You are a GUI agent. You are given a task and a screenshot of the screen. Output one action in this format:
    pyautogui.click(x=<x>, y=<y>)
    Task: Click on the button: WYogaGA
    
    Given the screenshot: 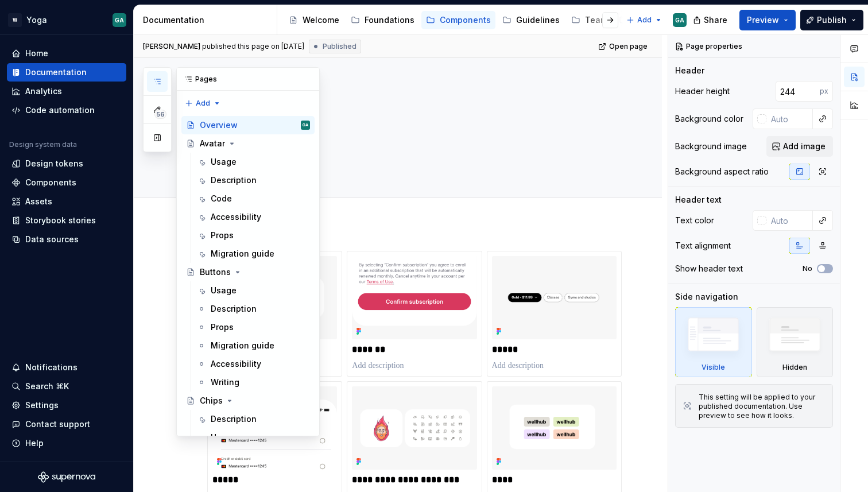 What is the action you would take?
    pyautogui.click(x=67, y=19)
    